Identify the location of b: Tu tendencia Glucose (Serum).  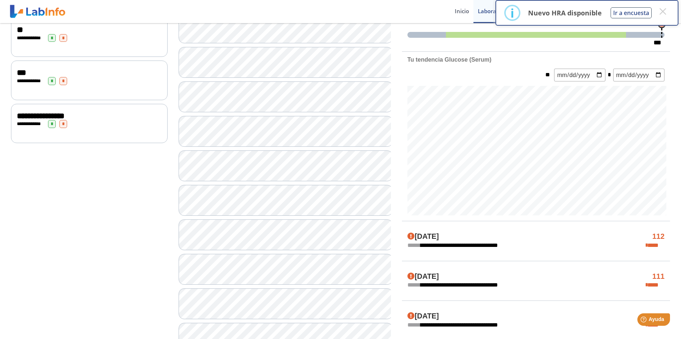
(449, 59).